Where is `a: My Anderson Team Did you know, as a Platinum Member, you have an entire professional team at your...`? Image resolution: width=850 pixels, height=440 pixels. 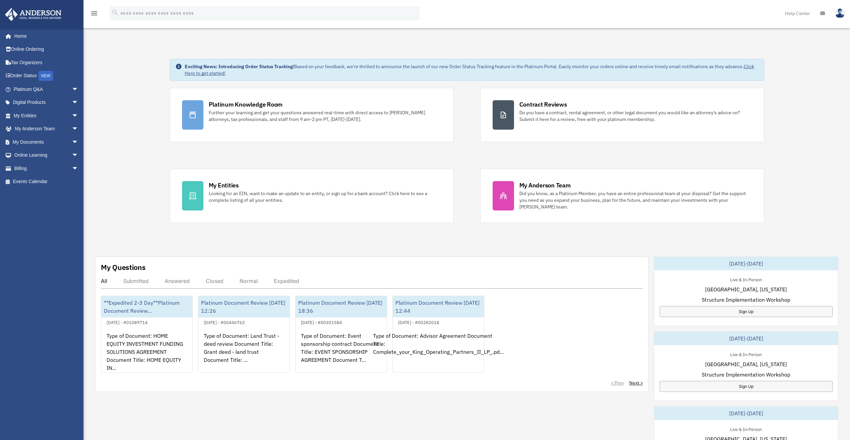
a: My Anderson Team Did you know, as a Platinum Member, you have an entire professional team at your... is located at coordinates (622, 196).